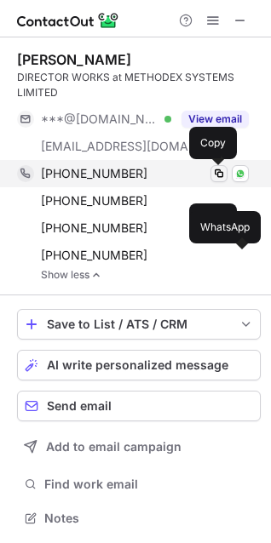  What do you see at coordinates (68, 20) in the screenshot?
I see `img: ContactOut v5.3.10` at bounding box center [68, 20].